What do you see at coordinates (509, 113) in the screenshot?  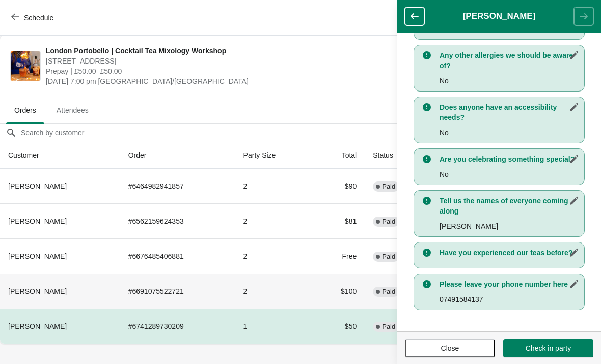 I see `h3: Does anyone have an accessibility needs?` at bounding box center [509, 113].